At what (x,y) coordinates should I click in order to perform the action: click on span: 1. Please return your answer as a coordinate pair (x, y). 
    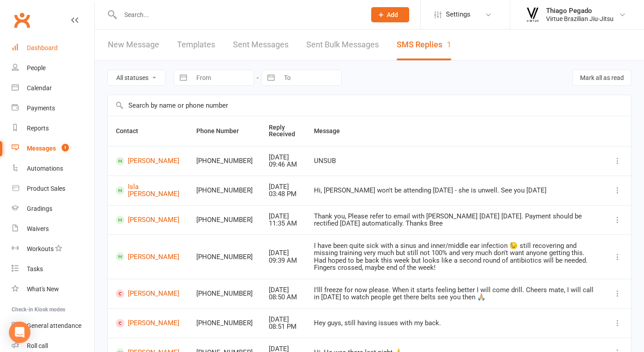
    Looking at the image, I should click on (65, 147).